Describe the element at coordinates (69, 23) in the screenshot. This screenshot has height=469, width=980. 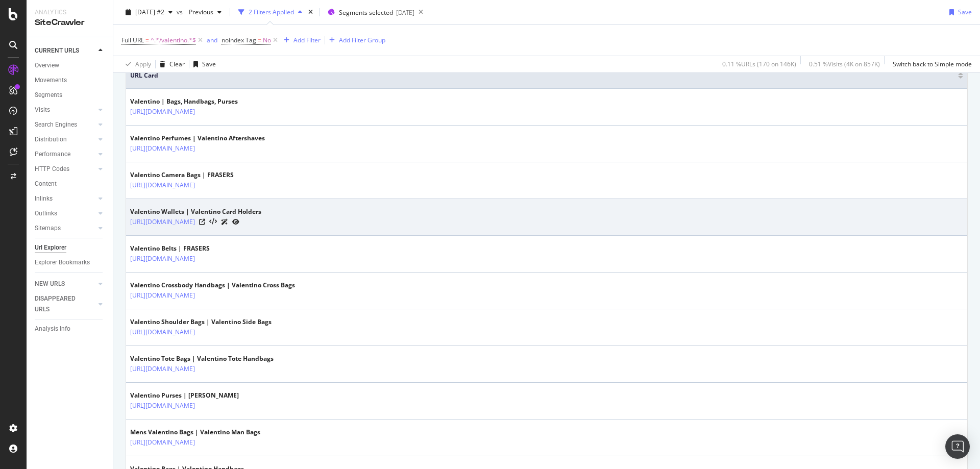
I see `div: SiteCrawler` at that location.